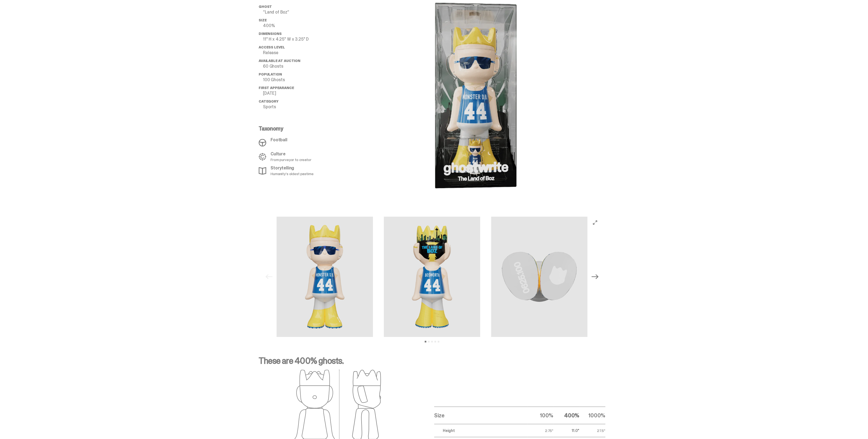 The width and height of the screenshot is (868, 439). Describe the element at coordinates (304, 80) in the screenshot. I see `p: 100 Ghosts` at that location.